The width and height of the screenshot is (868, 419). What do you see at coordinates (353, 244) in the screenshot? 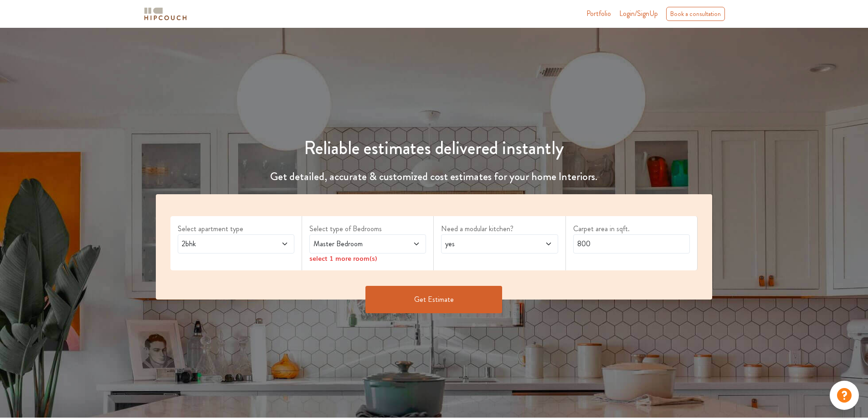
I see `span: Master Bedroom` at bounding box center [353, 244].